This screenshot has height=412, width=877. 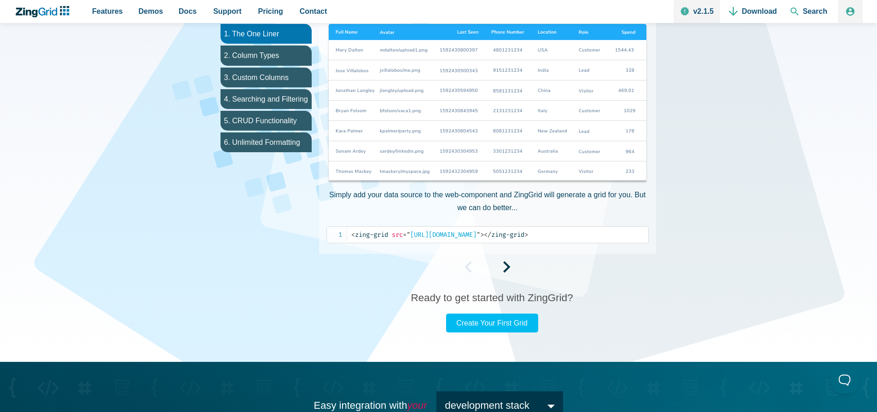 I want to click on p: Simply add your data source to the web-component and ZingGrid will generate a grid for you. But w..., so click(x=487, y=201).